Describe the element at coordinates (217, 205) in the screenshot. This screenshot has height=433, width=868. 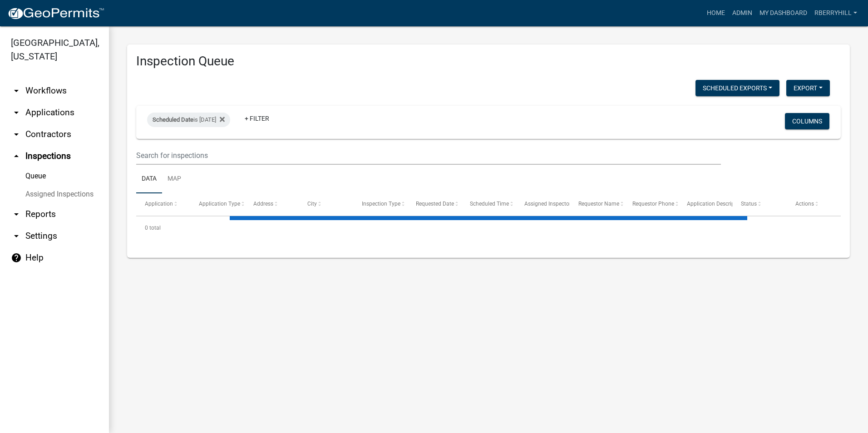
I see `datatable-header-cell: Application Type` at that location.